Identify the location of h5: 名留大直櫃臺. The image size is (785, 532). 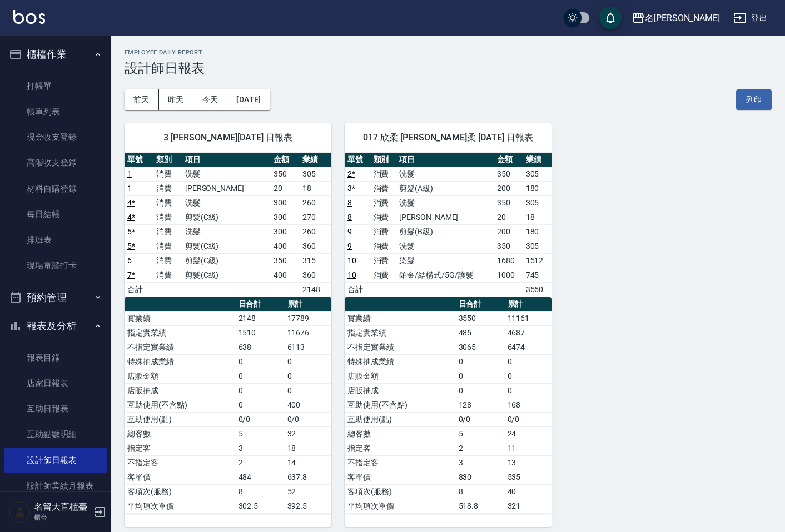
(62, 507).